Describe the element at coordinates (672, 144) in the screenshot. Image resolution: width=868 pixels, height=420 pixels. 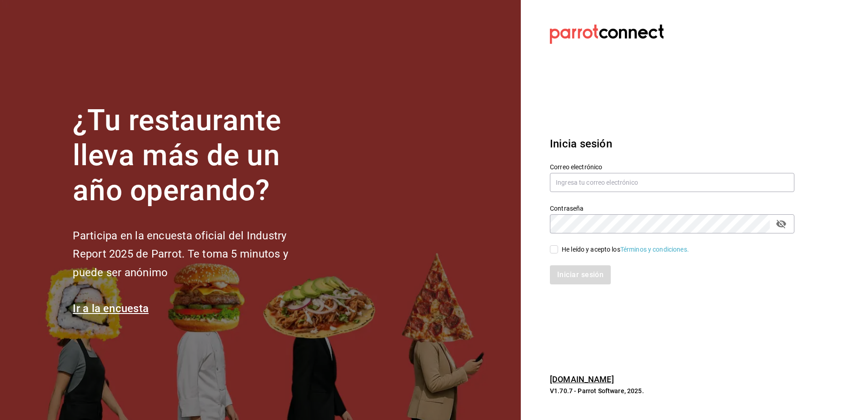
I see `h3: Inicia sesión` at that location.